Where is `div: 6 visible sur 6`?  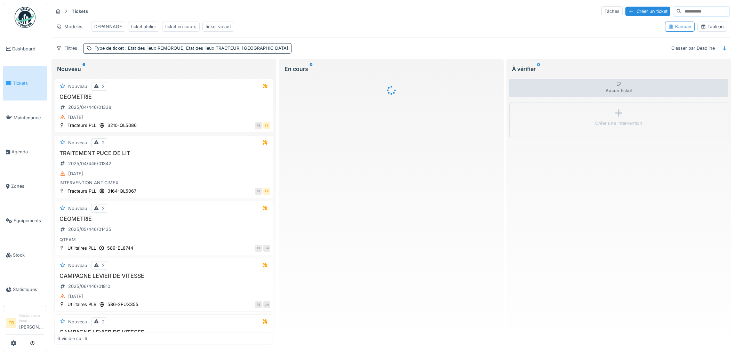
div: 6 visible sur 6 is located at coordinates (72, 339).